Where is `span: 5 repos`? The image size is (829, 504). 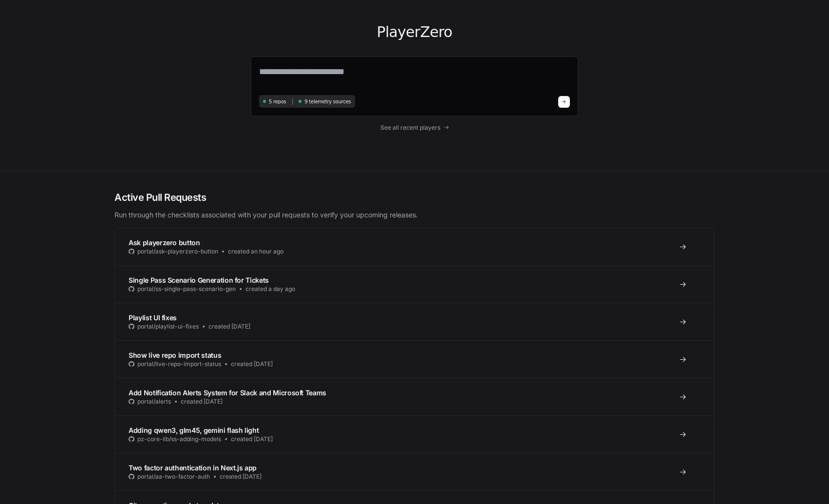
span: 5 repos is located at coordinates (278, 101).